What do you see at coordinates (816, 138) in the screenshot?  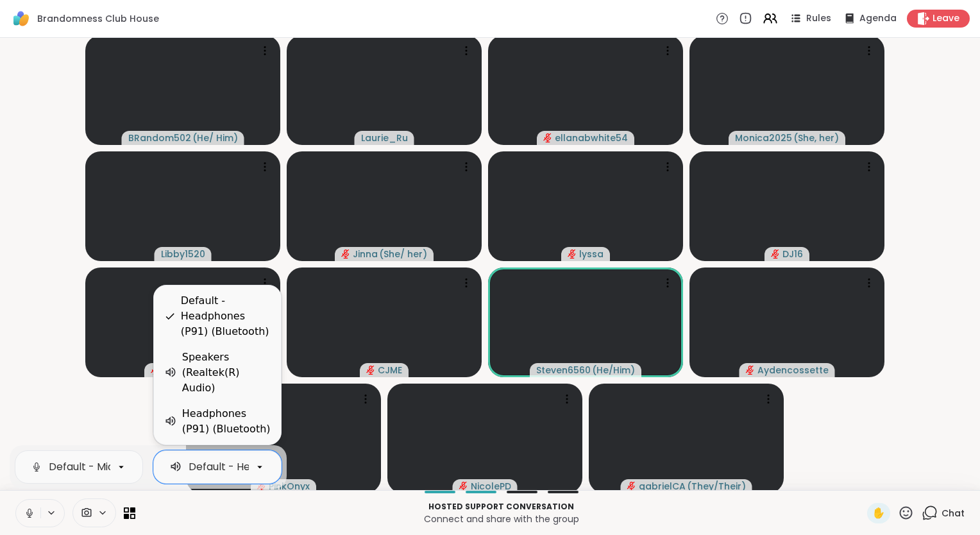 I see `span: ( She, her )` at bounding box center [816, 138].